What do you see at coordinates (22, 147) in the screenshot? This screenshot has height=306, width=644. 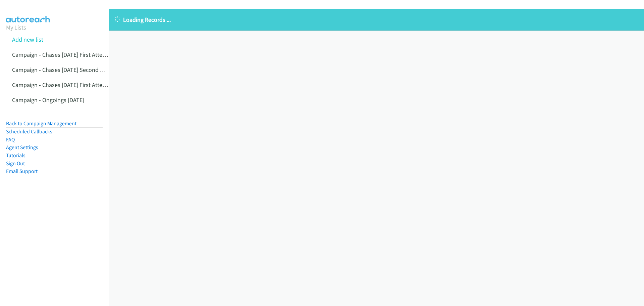 I see `a: Agent Settings` at bounding box center [22, 147].